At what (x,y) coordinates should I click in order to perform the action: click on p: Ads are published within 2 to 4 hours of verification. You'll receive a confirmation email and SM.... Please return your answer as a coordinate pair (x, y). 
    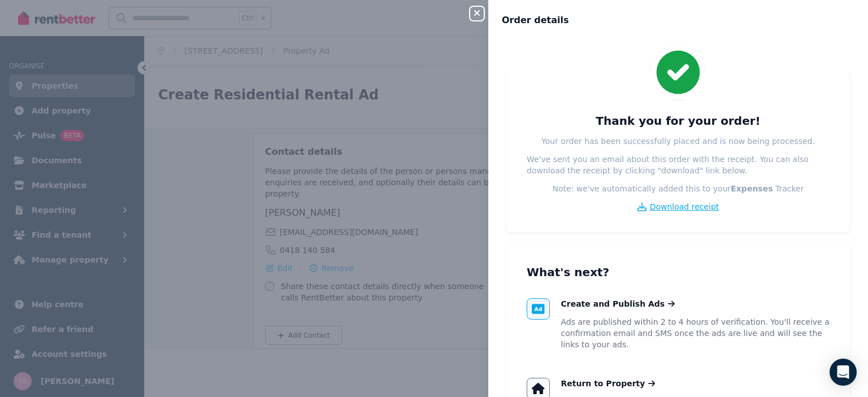
    Looking at the image, I should click on (695, 333).